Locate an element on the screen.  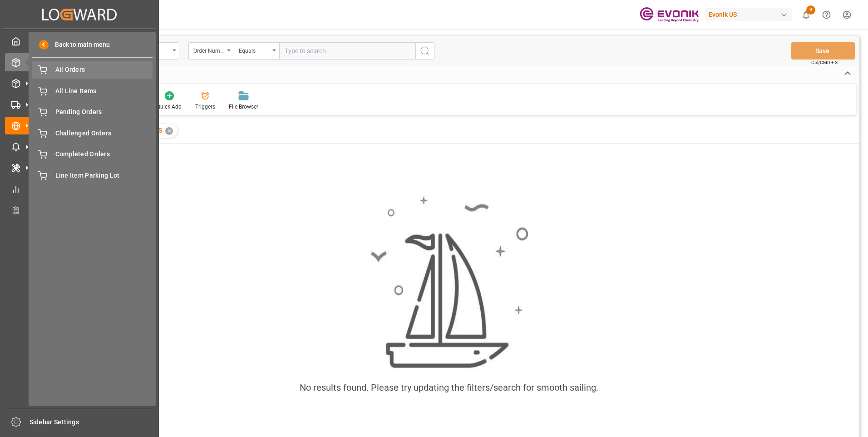
span: Ctrl/CMD + S is located at coordinates (825, 62).